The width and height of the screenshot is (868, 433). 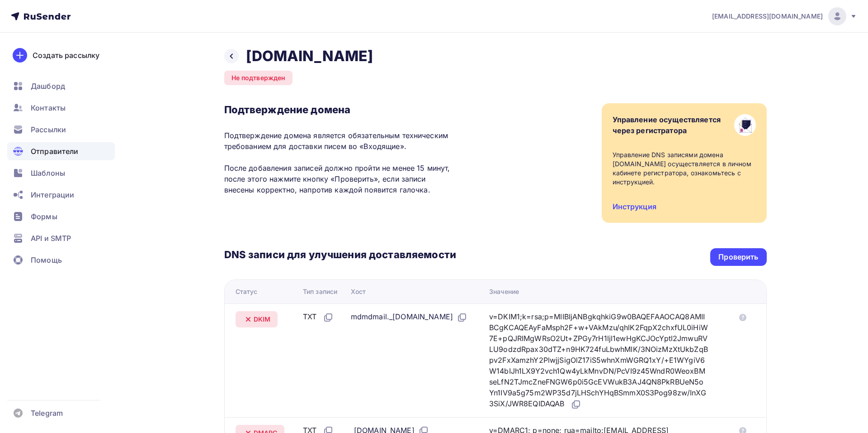 I want to click on div: Значение, so click(x=503, y=291).